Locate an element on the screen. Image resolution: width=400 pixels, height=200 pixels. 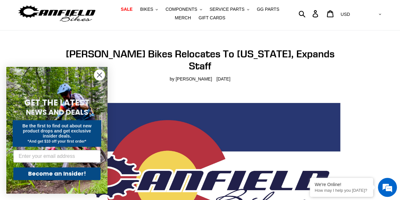
a: SALE is located at coordinates (126, 9).